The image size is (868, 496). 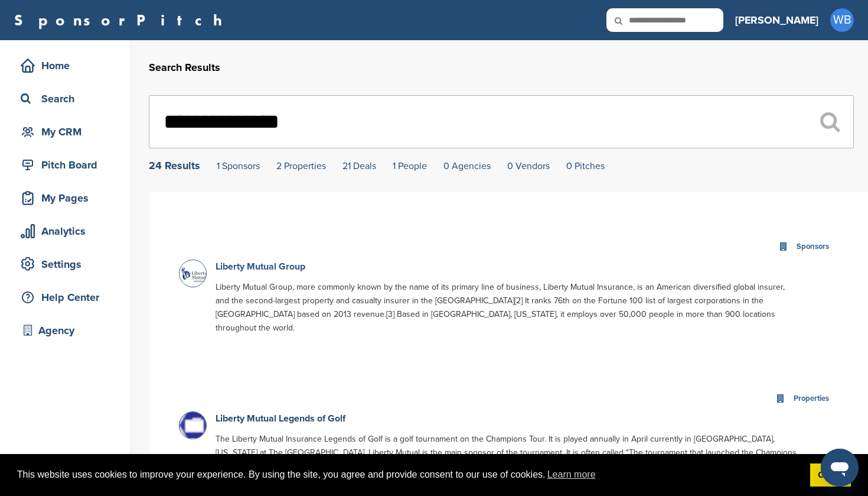 I want to click on h2: Search Results, so click(x=501, y=67).